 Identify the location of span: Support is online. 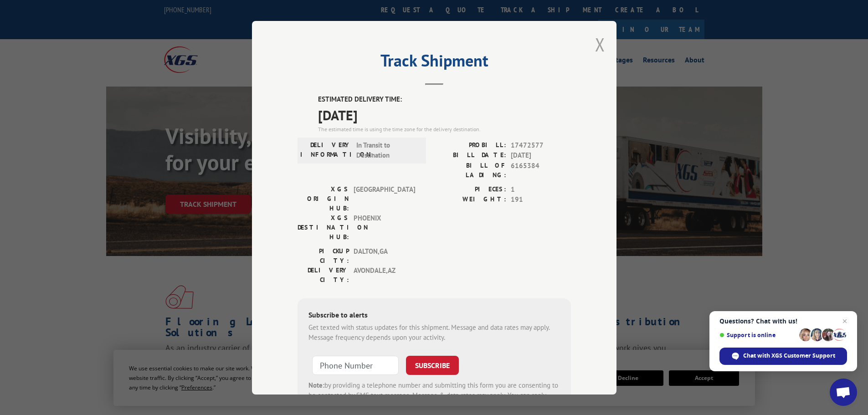
(758, 335).